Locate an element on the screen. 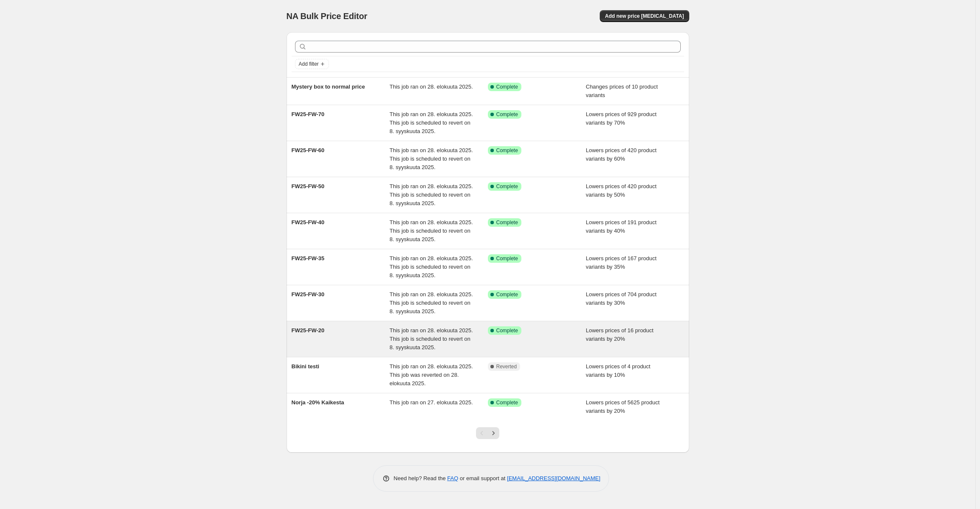  span: Lowers prices of 191 product variants by 40% is located at coordinates (621, 226).